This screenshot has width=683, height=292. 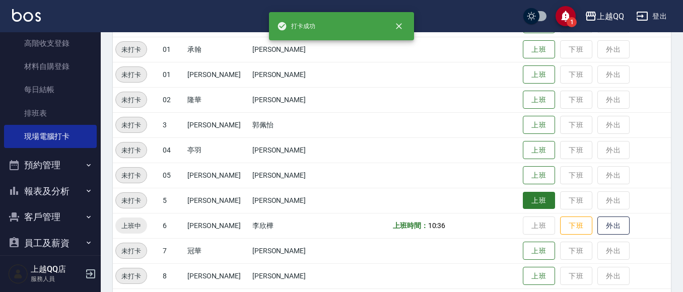 What do you see at coordinates (651, 16) in the screenshot?
I see `button: 登出` at bounding box center [651, 16].